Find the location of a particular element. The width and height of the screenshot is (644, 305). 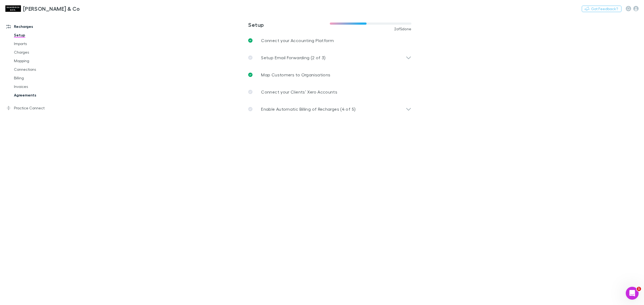

span: 1 is located at coordinates (638, 289).